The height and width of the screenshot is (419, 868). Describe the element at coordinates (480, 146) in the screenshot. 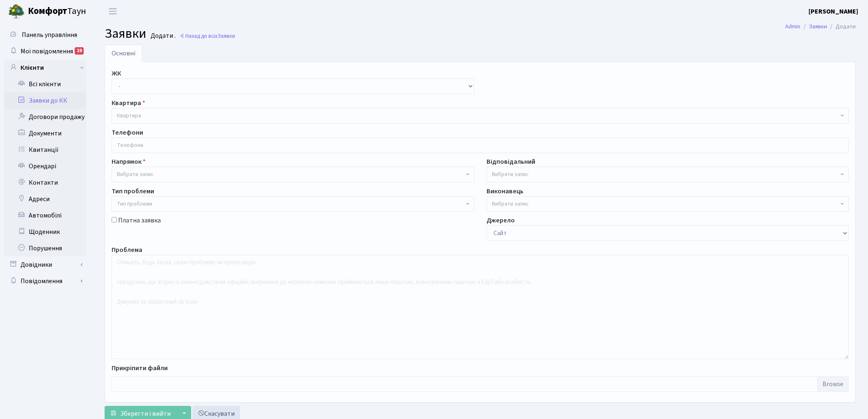

I see `input: Телефони` at that location.